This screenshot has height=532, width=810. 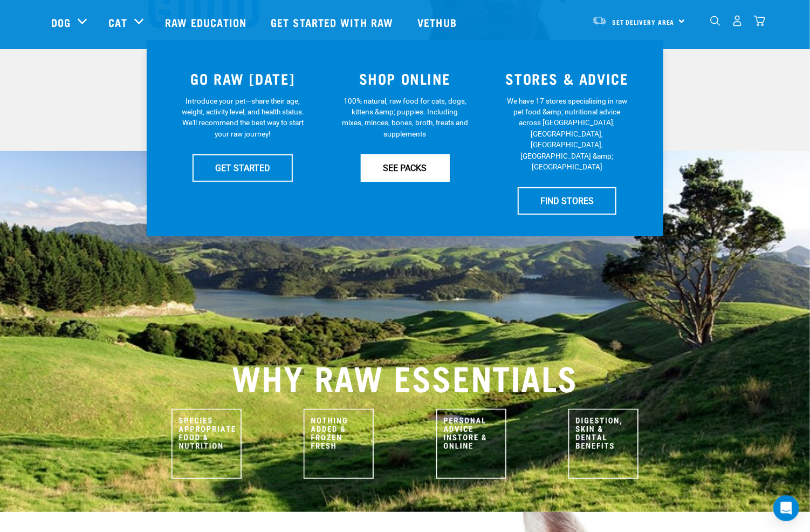 I want to click on a: GET STARTED, so click(x=243, y=168).